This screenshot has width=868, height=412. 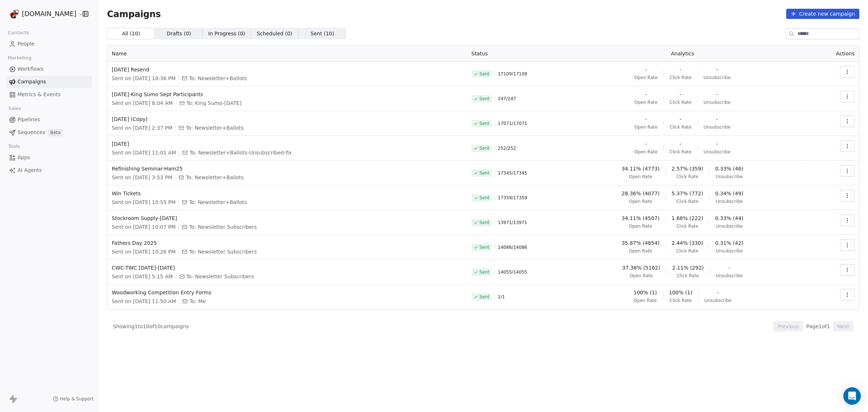 What do you see at coordinates (287, 53) in the screenshot?
I see `th: Name` at bounding box center [287, 53].